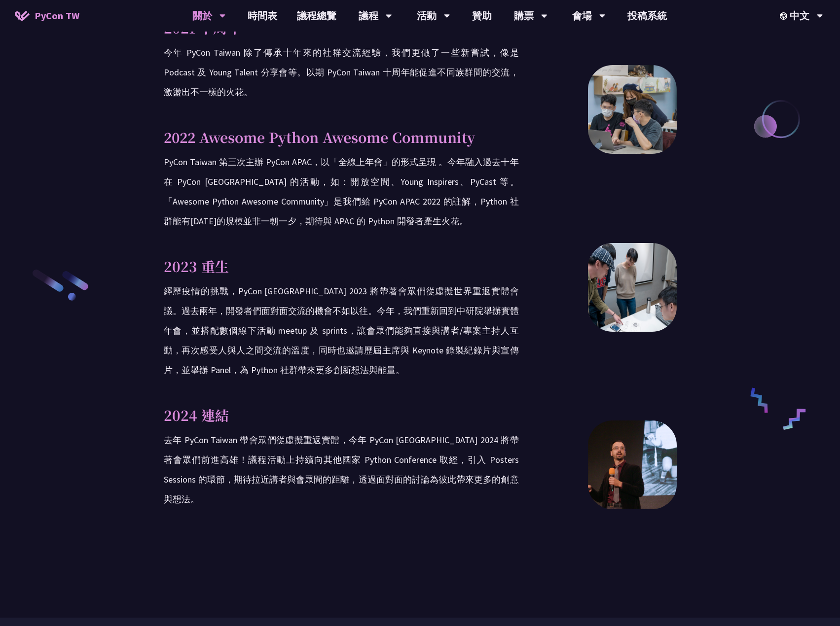 The width and height of the screenshot is (840, 626). I want to click on p: 2023 重生, so click(341, 266).